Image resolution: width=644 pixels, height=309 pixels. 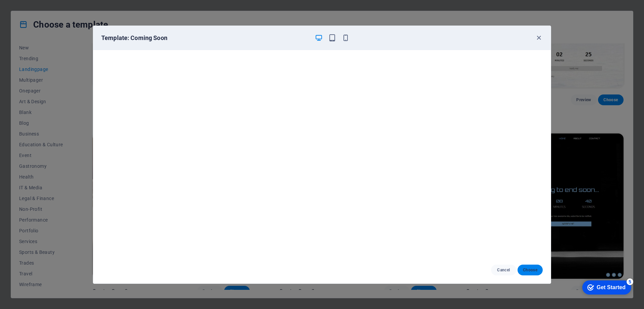 What do you see at coordinates (530, 270) in the screenshot?
I see `span: Choose` at bounding box center [530, 270].